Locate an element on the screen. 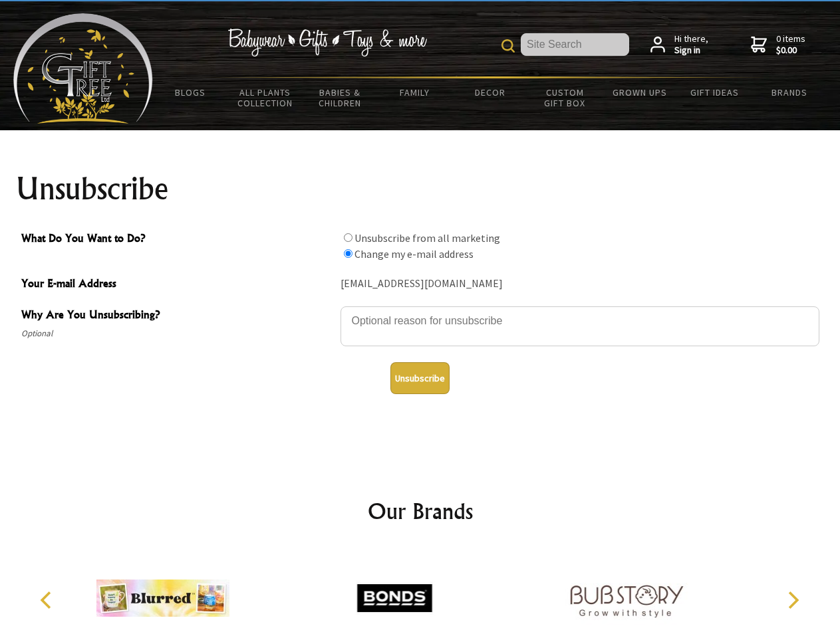 This screenshot has height=638, width=840. span: Optional is located at coordinates (178, 334).